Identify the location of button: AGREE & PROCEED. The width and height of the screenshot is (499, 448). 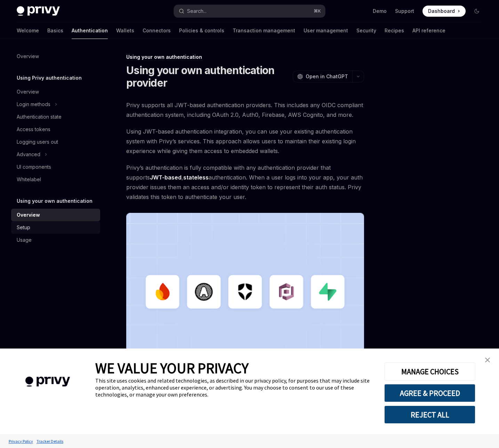
(430, 393).